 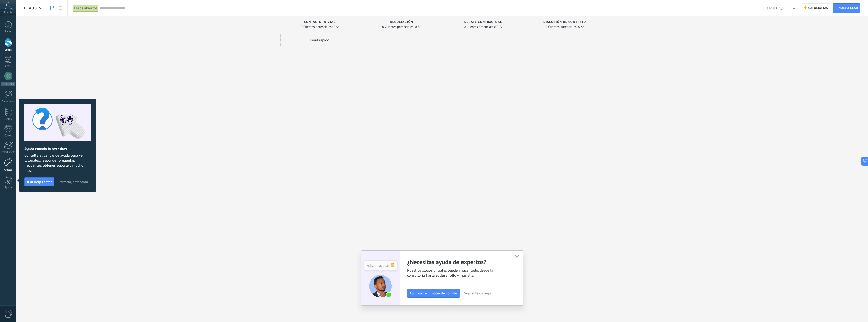 I want to click on span: Leads, so click(x=30, y=8).